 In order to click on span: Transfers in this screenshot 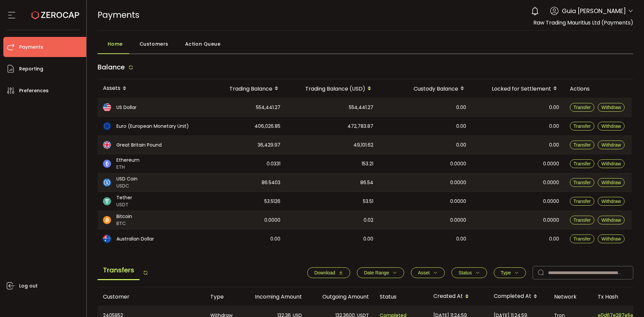, I will do `click(119, 270)`.